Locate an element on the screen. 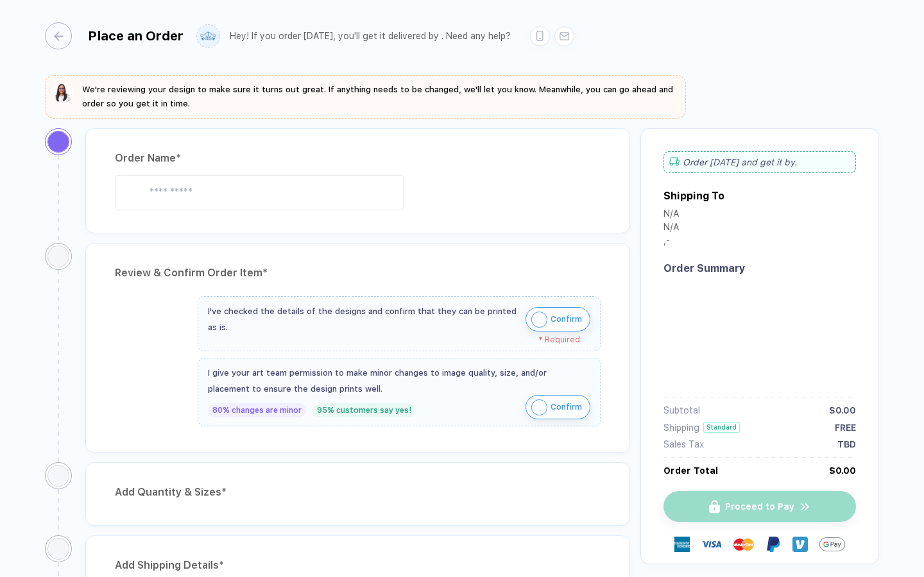 The width and height of the screenshot is (924, 577). div: 80% changes are minor is located at coordinates (257, 411).